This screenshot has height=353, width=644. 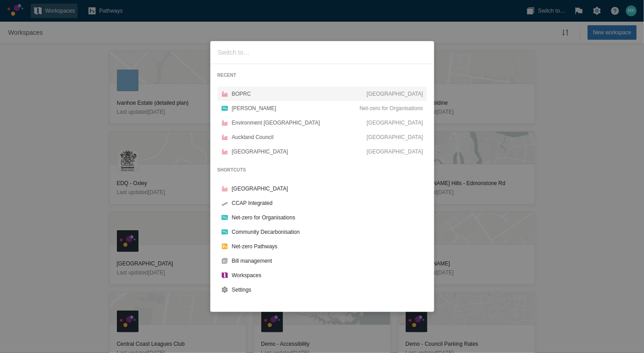 I want to click on a: Bill management, so click(x=322, y=261).